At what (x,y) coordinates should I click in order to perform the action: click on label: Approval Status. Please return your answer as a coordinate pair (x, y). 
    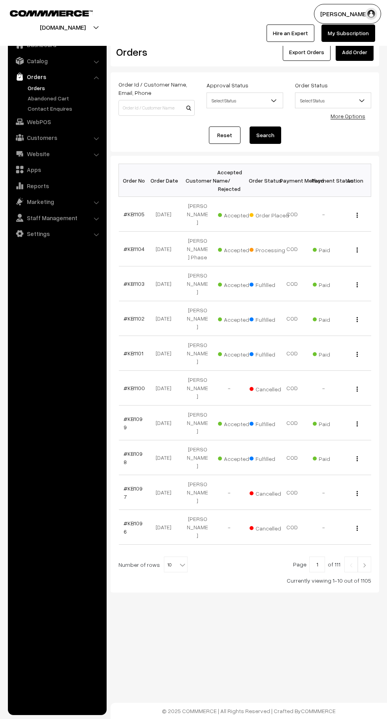
    Looking at the image, I should click on (228, 85).